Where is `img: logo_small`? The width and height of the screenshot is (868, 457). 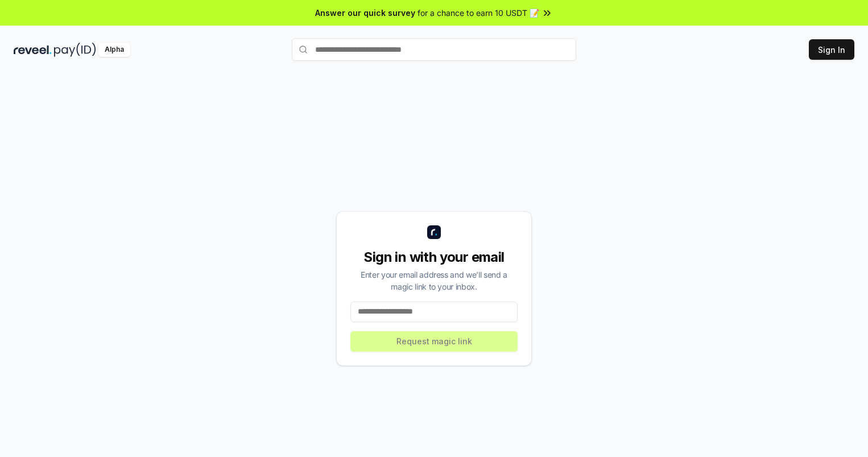 img: logo_small is located at coordinates (434, 232).